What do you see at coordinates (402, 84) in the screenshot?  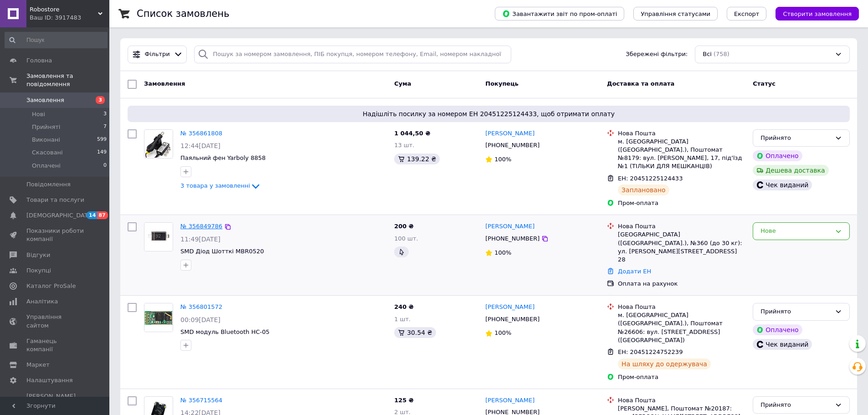 I see `span: Cума` at bounding box center [402, 84].